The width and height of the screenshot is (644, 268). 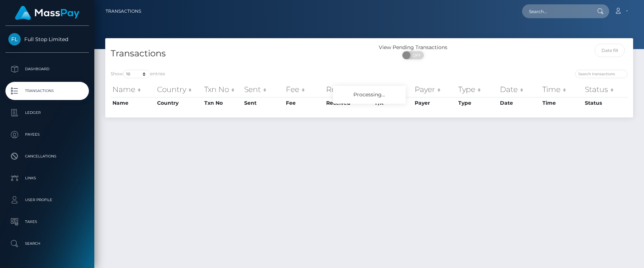 I want to click on a: Payees, so click(x=47, y=134).